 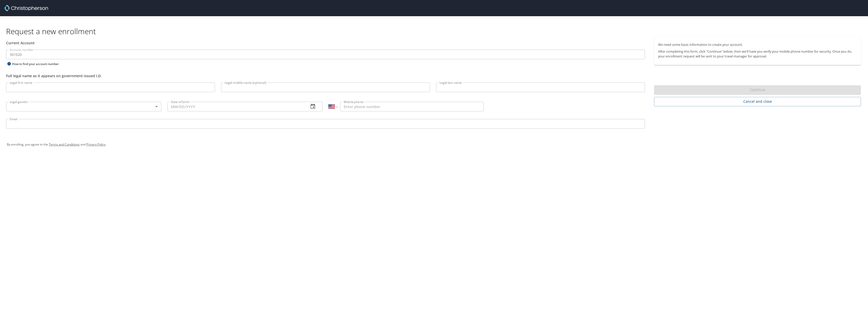 I want to click on div: How to find your account number, so click(x=38, y=63).